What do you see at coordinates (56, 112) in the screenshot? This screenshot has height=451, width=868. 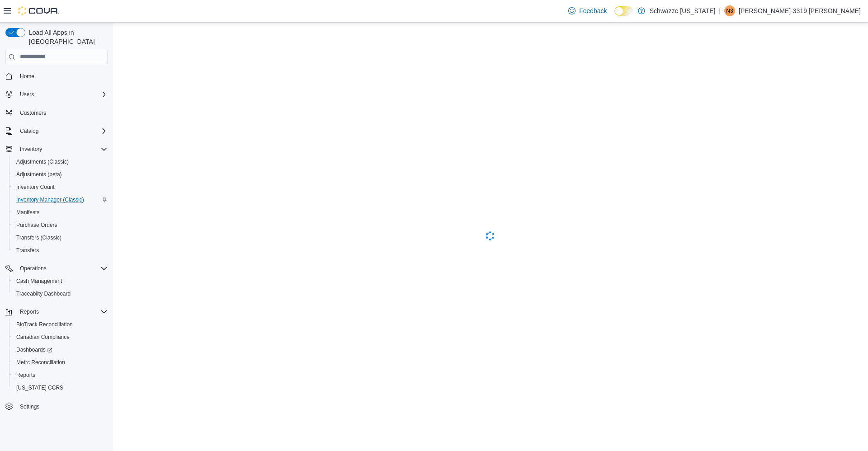 I see `button: Customers` at bounding box center [56, 112].